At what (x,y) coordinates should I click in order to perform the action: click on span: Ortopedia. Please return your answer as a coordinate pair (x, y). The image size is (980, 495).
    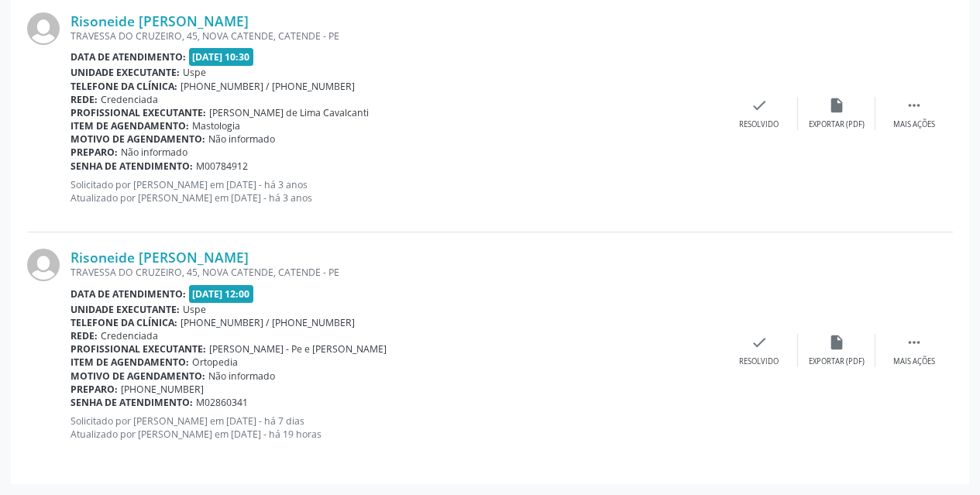
    Looking at the image, I should click on (215, 362).